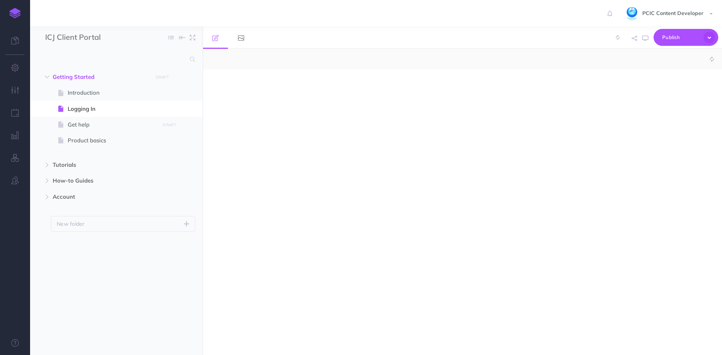  I want to click on button: New folder, so click(123, 224).